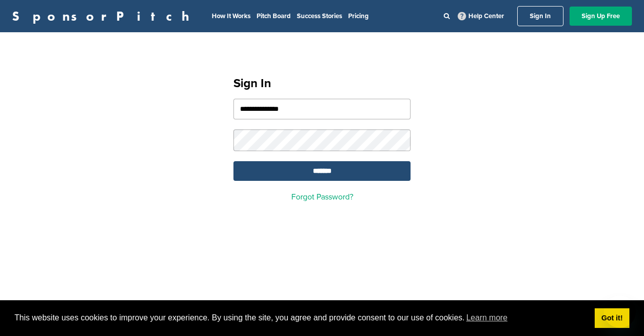 The image size is (644, 336). What do you see at coordinates (481, 16) in the screenshot?
I see `a: Help Center` at bounding box center [481, 16].